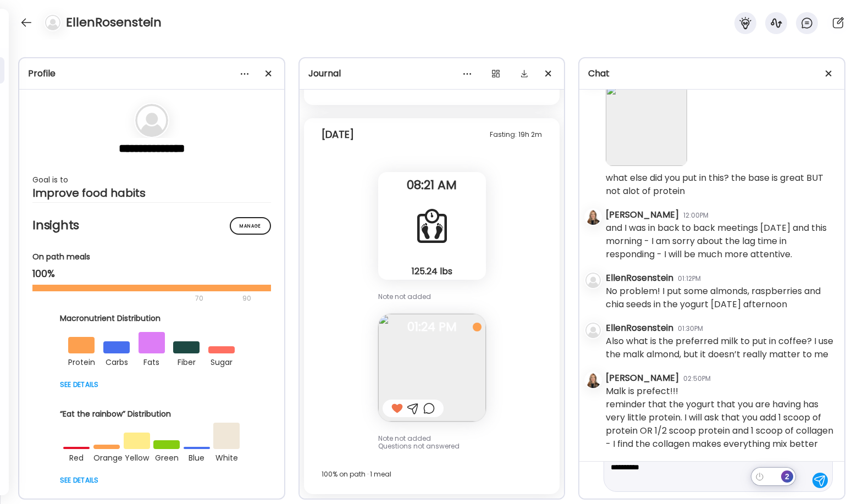 This screenshot has height=504, width=863. Describe the element at coordinates (152, 257) in the screenshot. I see `div: On path meals` at that location.